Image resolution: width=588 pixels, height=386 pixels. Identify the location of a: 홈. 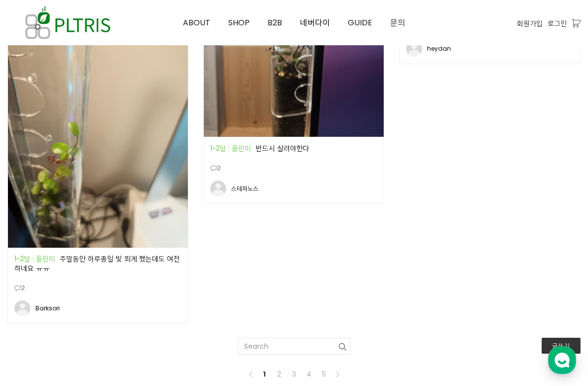
(34, 316).